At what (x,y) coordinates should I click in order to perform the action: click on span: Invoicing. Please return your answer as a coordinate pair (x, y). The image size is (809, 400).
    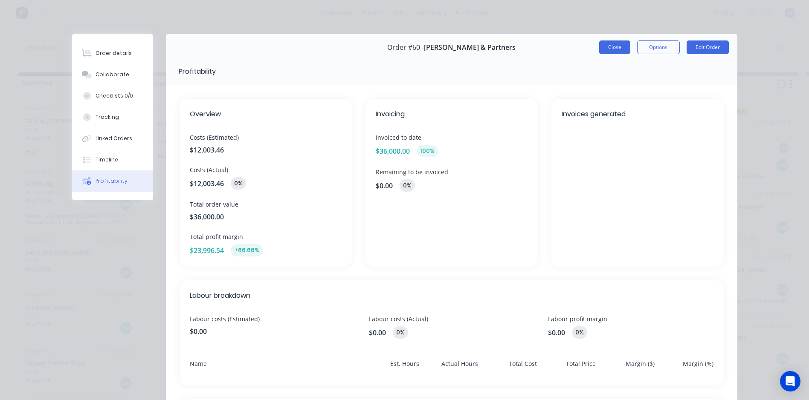
    Looking at the image, I should click on (452, 114).